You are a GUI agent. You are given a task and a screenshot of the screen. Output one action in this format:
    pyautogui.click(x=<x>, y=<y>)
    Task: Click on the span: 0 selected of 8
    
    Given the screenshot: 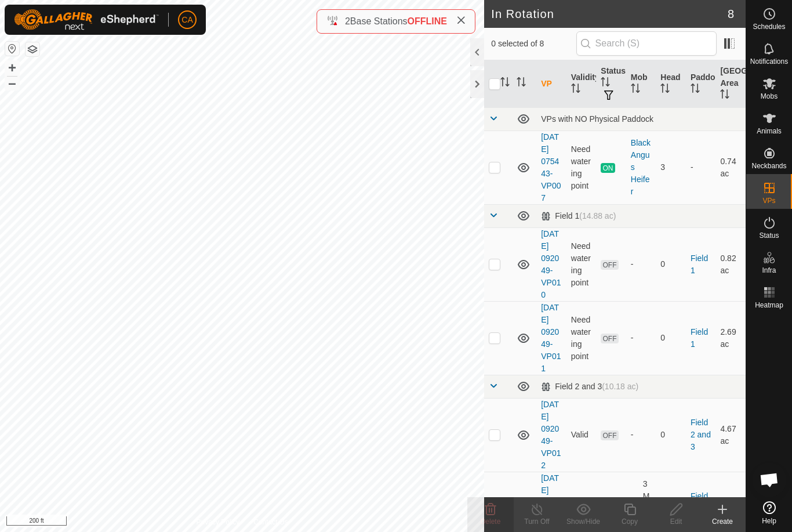 What is the action you would take?
    pyautogui.click(x=534, y=44)
    